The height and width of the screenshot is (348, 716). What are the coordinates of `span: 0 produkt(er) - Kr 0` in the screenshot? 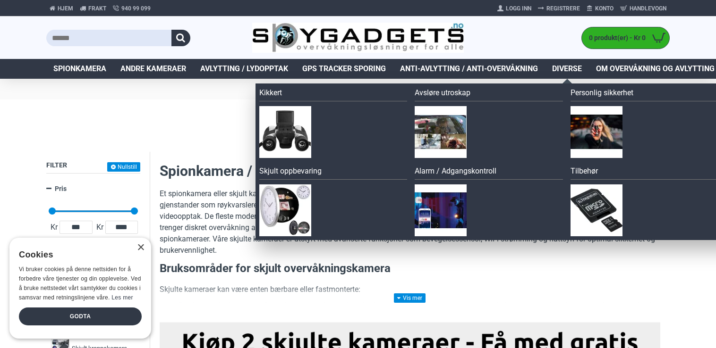 It's located at (615, 38).